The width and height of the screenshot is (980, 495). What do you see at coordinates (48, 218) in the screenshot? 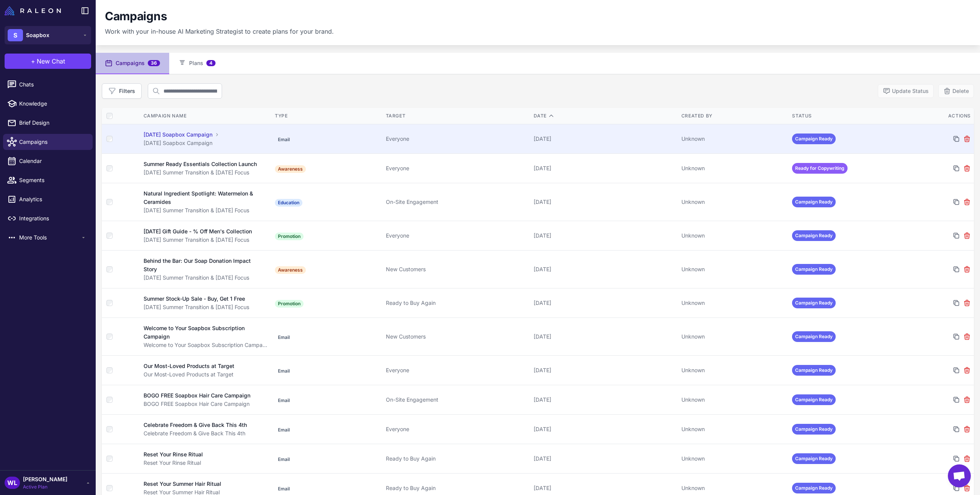
I see `a: Integrations` at bounding box center [48, 218].